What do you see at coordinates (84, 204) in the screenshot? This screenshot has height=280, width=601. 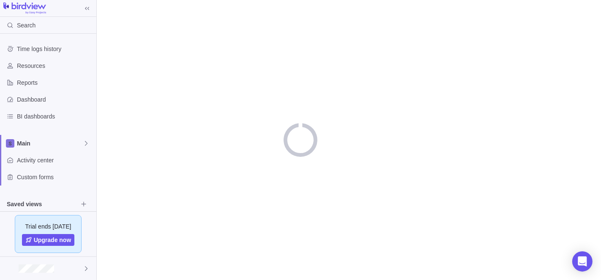 I see `span: Browse views` at bounding box center [84, 204].